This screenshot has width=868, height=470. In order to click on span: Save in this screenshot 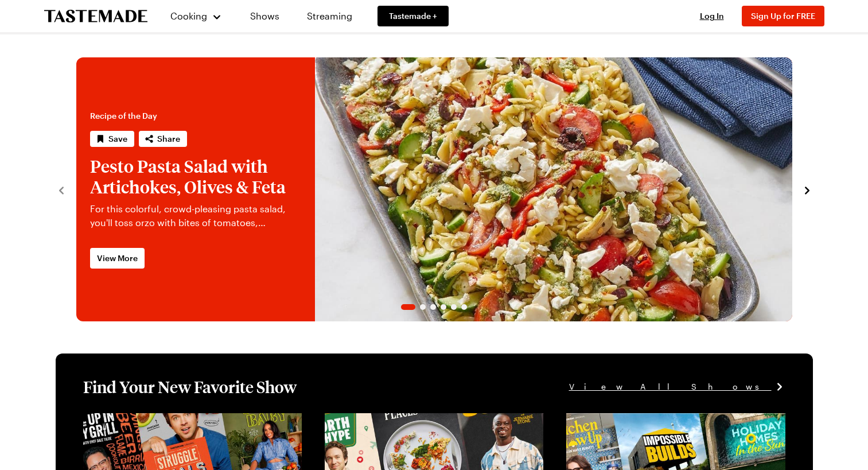, I will do `click(117, 139)`.